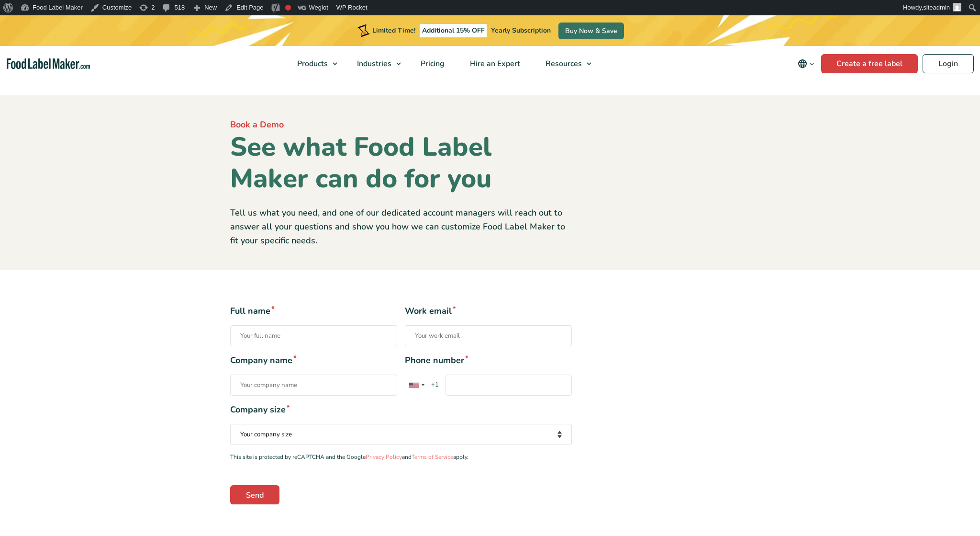 This screenshot has height=536, width=980. What do you see at coordinates (313, 311) in the screenshot?
I see `span: Full name` at bounding box center [313, 311].